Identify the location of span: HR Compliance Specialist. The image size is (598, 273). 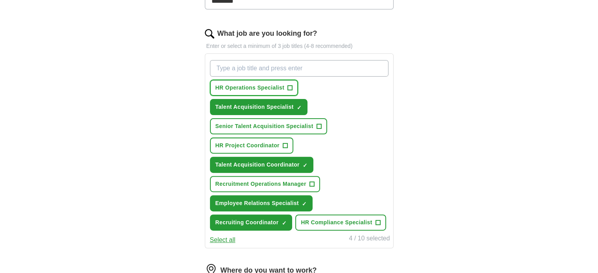
(336, 223).